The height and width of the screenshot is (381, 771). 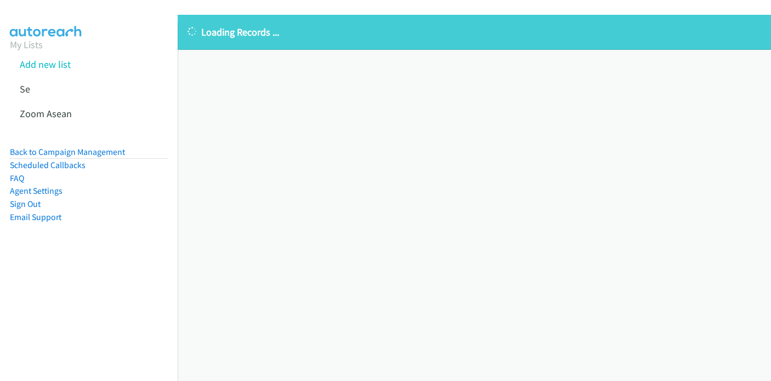 What do you see at coordinates (25, 89) in the screenshot?
I see `a: Se` at bounding box center [25, 89].